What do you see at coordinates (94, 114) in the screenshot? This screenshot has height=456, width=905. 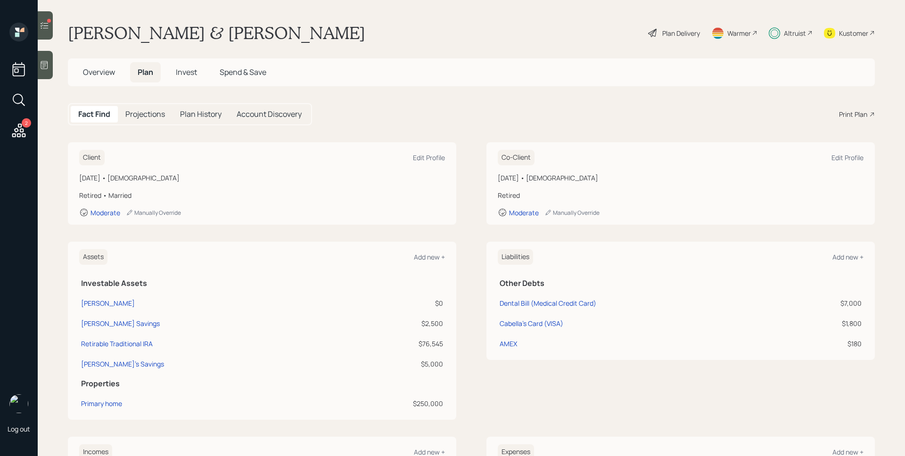 I see `h5: Fact Find` at bounding box center [94, 114].